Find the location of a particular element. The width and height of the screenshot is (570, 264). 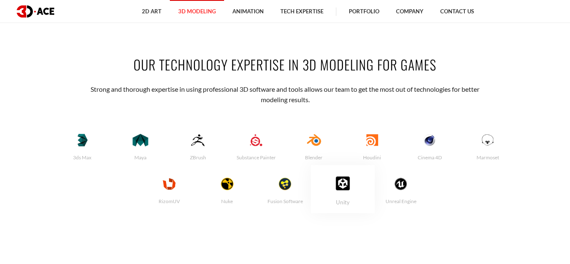

p: Houdini is located at coordinates (372, 158).